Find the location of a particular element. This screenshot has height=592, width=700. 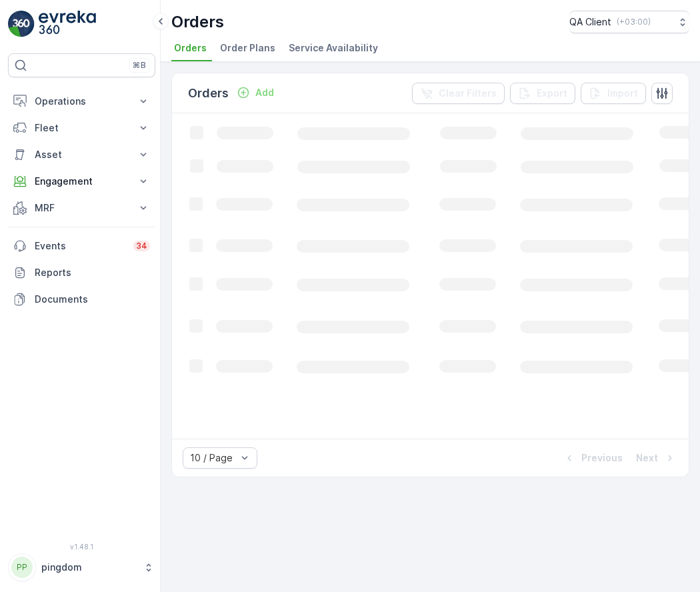

p: Export is located at coordinates (552, 93).